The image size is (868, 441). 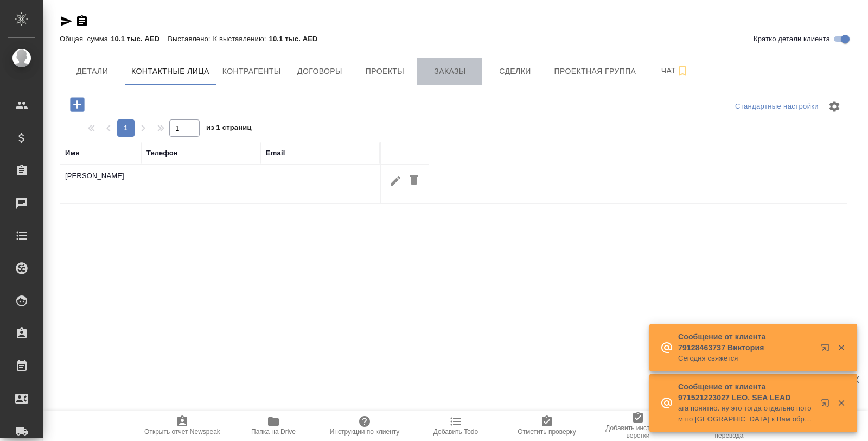 I want to click on span: Отметить проверку, so click(x=546, y=432).